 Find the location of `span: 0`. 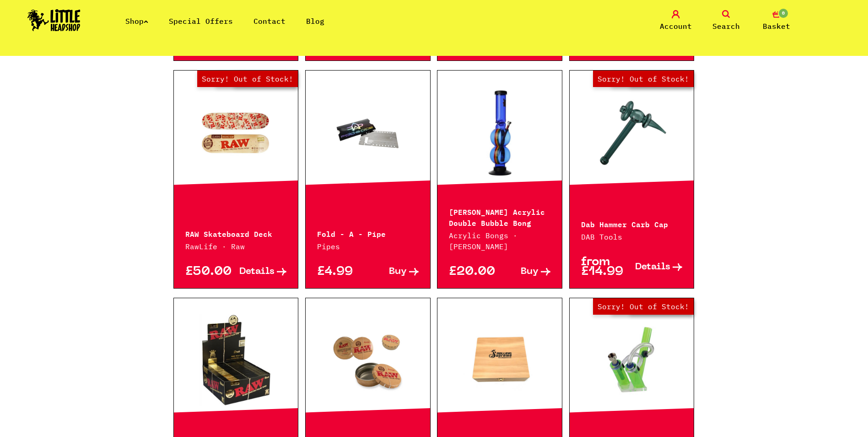

span: 0 is located at coordinates (783, 13).